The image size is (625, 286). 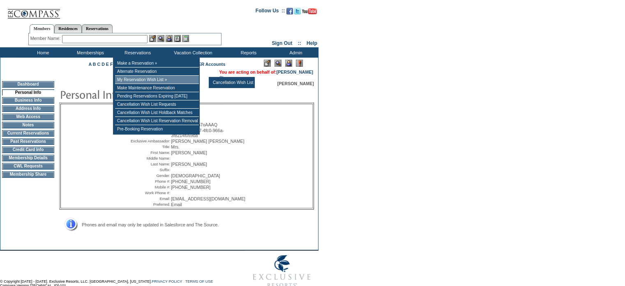 I want to click on td: Business Info, so click(x=28, y=100).